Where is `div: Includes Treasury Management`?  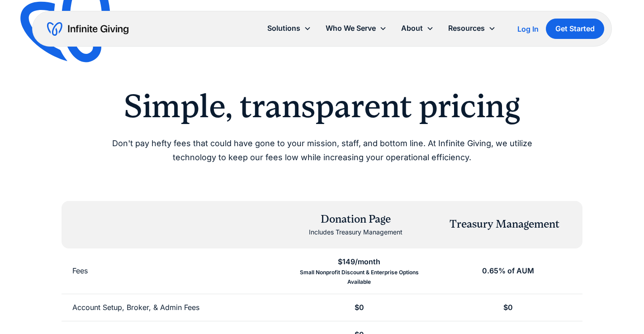 div: Includes Treasury Management is located at coordinates (355, 232).